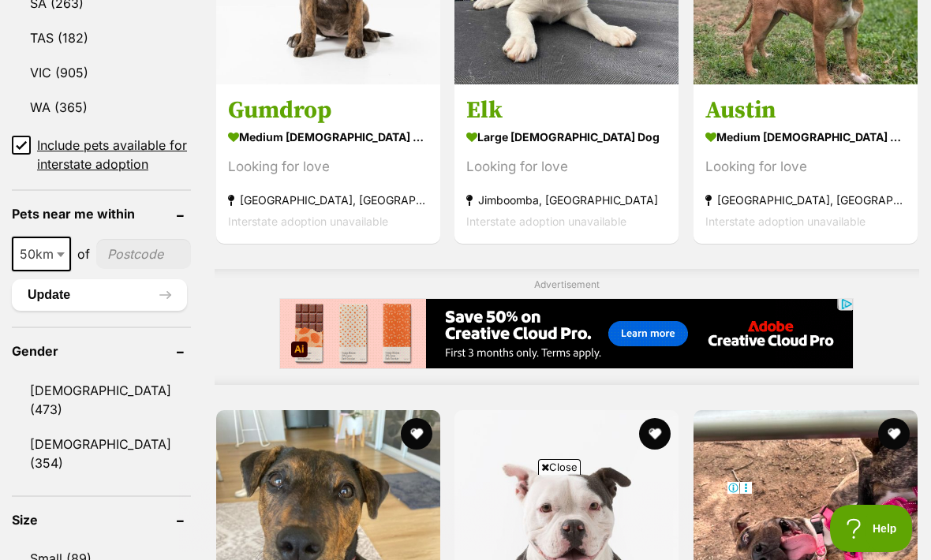 The width and height of the screenshot is (931, 560). I want to click on a: TAS (182), so click(101, 38).